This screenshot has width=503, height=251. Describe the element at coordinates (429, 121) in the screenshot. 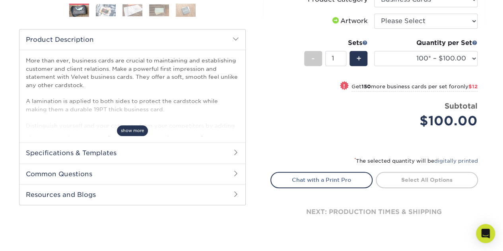

I see `div: $100.00` at that location.